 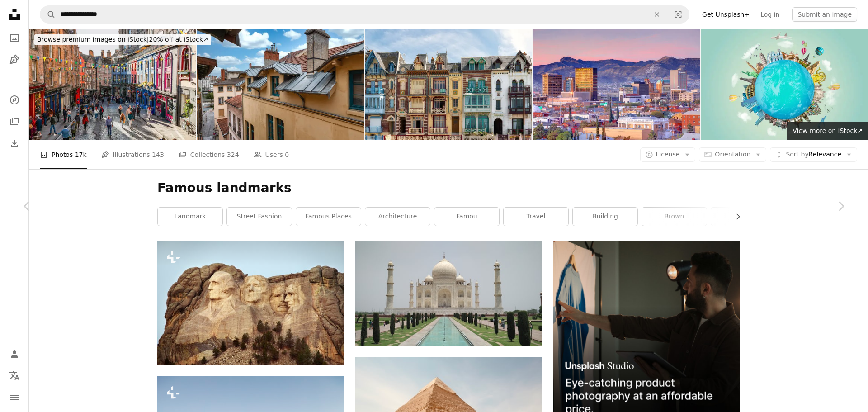 What do you see at coordinates (784, 85) in the screenshot?
I see `img: World religious and architecture monuments - collage or globe from different religions` at bounding box center [784, 85].